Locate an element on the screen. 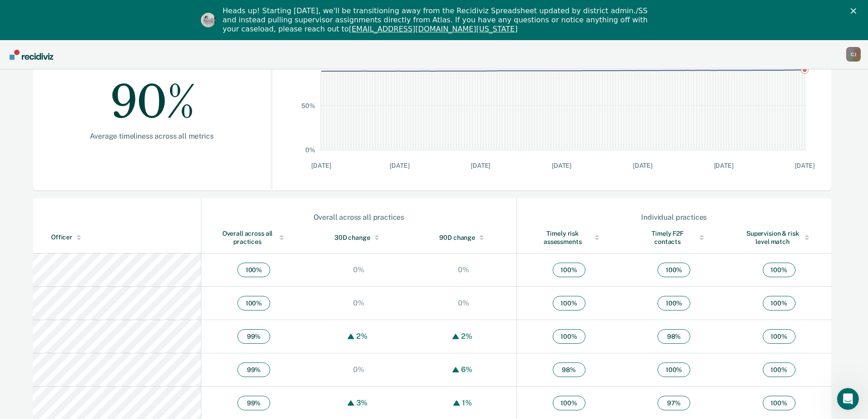  img: Recidiviz is located at coordinates (31, 55).